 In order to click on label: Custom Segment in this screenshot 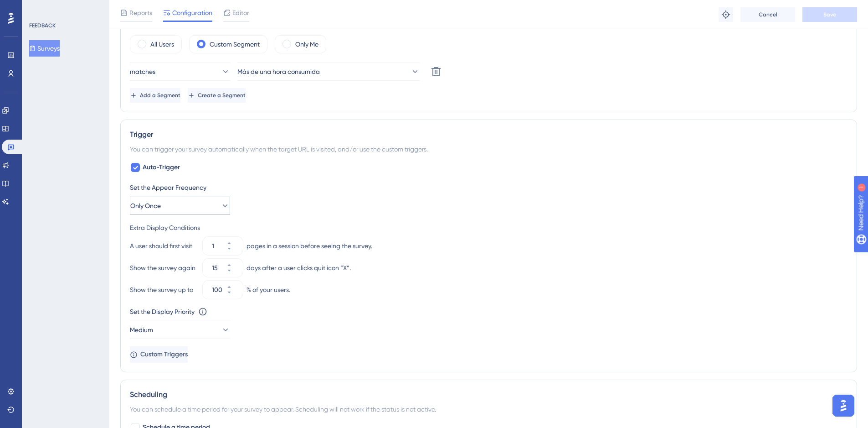, I will do `click(235, 45)`.